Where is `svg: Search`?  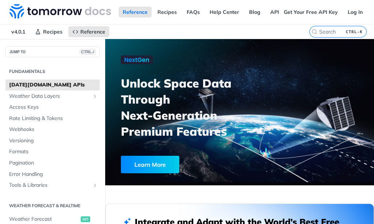
svg: Search is located at coordinates (314, 32).